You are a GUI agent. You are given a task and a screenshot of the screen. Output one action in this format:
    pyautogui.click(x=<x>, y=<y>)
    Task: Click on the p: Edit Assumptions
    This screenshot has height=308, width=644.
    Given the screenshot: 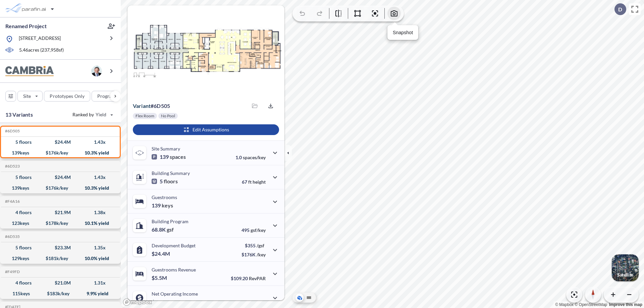 What is the action you would take?
    pyautogui.click(x=211, y=130)
    